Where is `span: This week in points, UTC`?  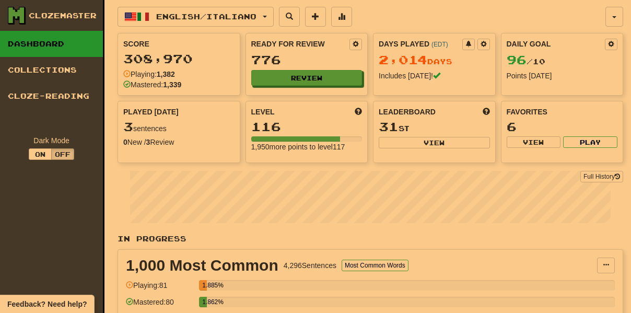
span: This week in points, UTC is located at coordinates (486, 112).